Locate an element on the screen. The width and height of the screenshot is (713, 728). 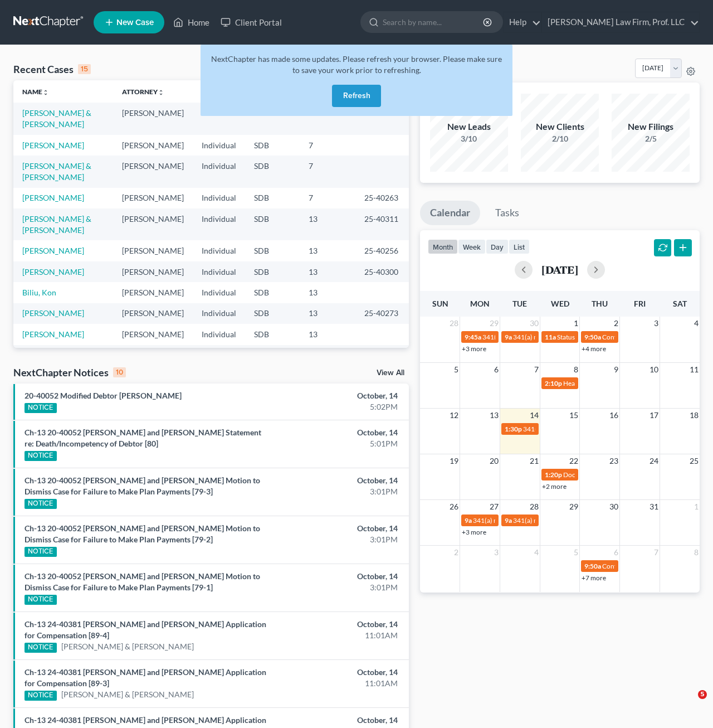
td: 25-40300 is located at coordinates (382, 272).